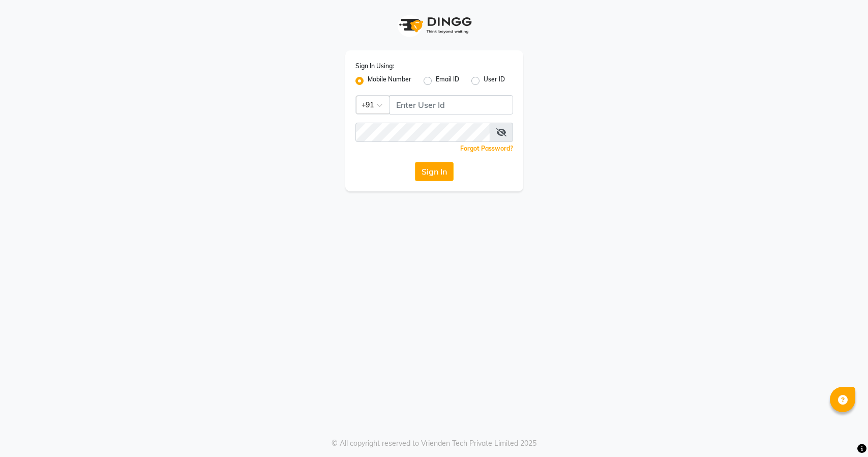 The image size is (868, 457). What do you see at coordinates (389, 81) in the screenshot?
I see `label: Mobile Number` at bounding box center [389, 81].